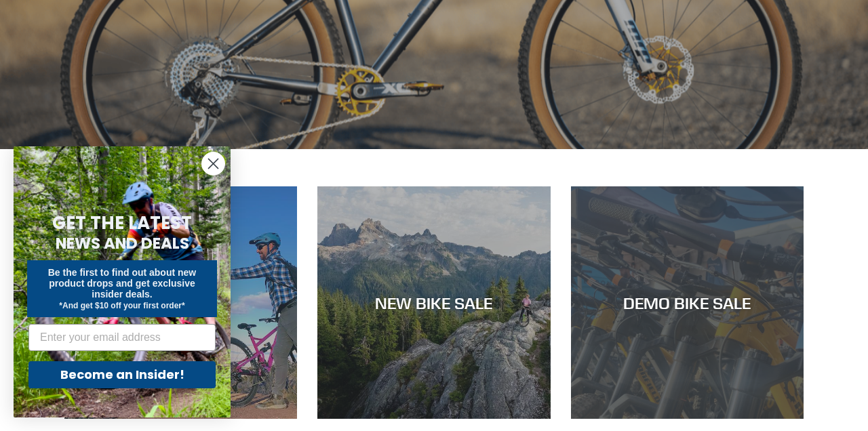 The height and width of the screenshot is (431, 868). I want to click on span: NEWS AND DEALS, so click(122, 243).